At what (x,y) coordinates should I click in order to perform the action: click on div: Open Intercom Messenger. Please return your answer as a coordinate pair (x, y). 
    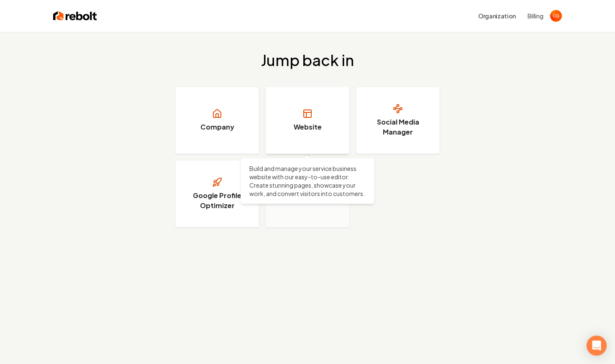
    Looking at the image, I should click on (597, 345).